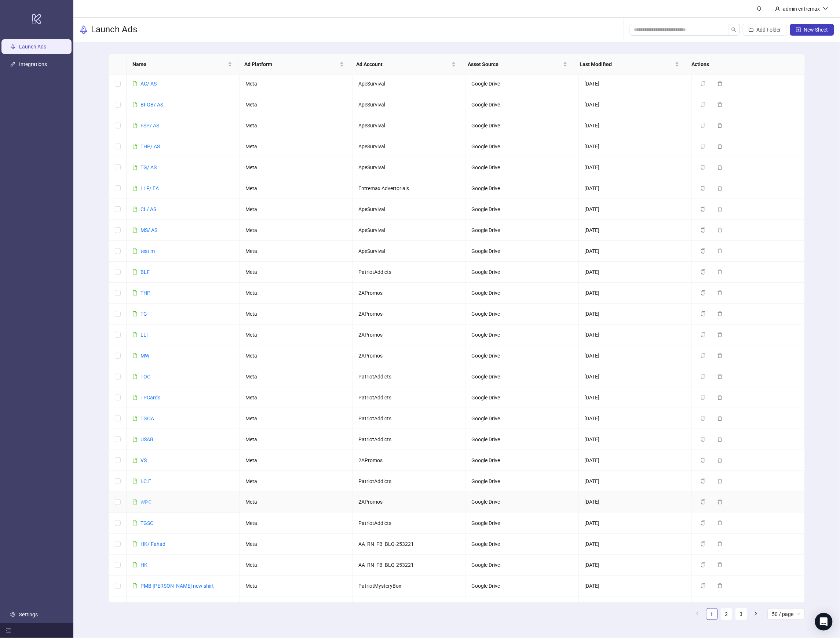  Describe the element at coordinates (148, 83) in the screenshot. I see `a: AC/ AS` at that location.